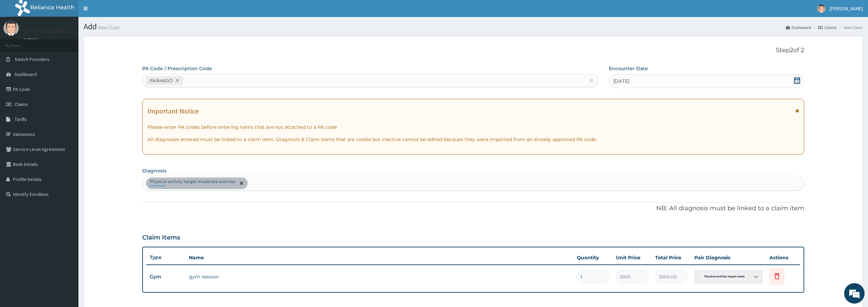 The width and height of the screenshot is (868, 307). Describe the element at coordinates (120, 12) in the screenshot. I see `div: Minimize live chat window` at that location.